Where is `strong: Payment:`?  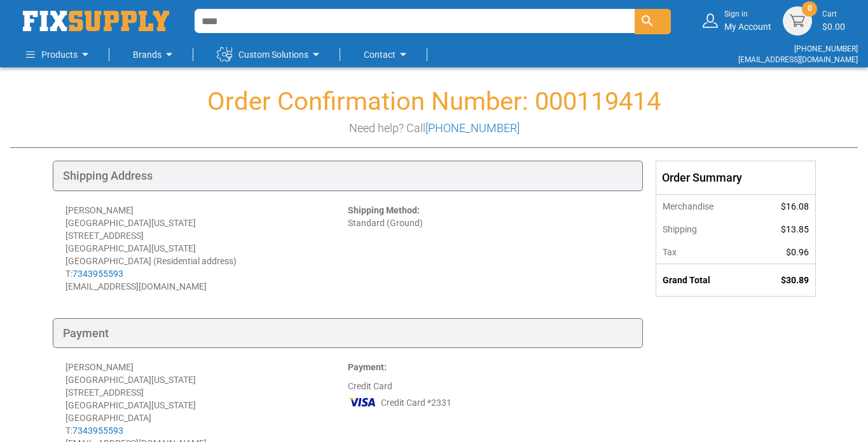 strong: Payment: is located at coordinates (367, 367).